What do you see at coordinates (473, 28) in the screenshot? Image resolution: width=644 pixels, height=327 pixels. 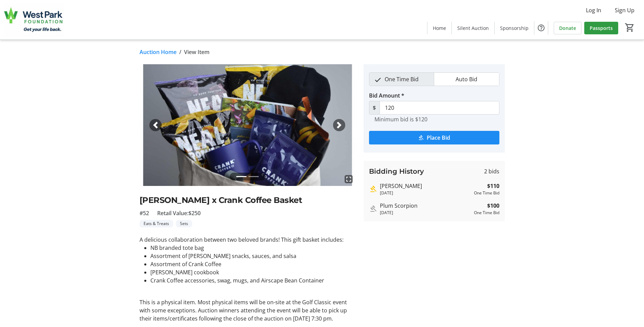 I see `span: Silent Auction` at bounding box center [473, 28].